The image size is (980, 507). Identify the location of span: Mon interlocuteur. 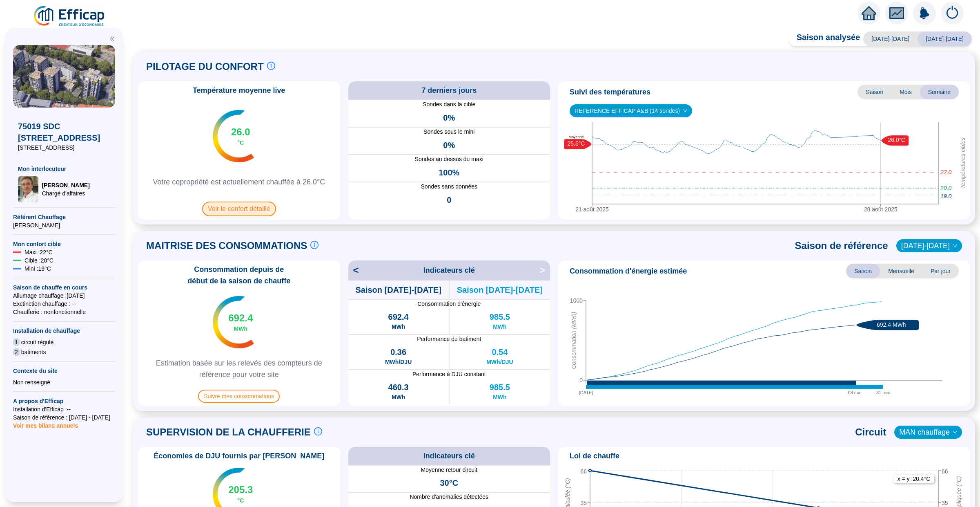
(64, 169).